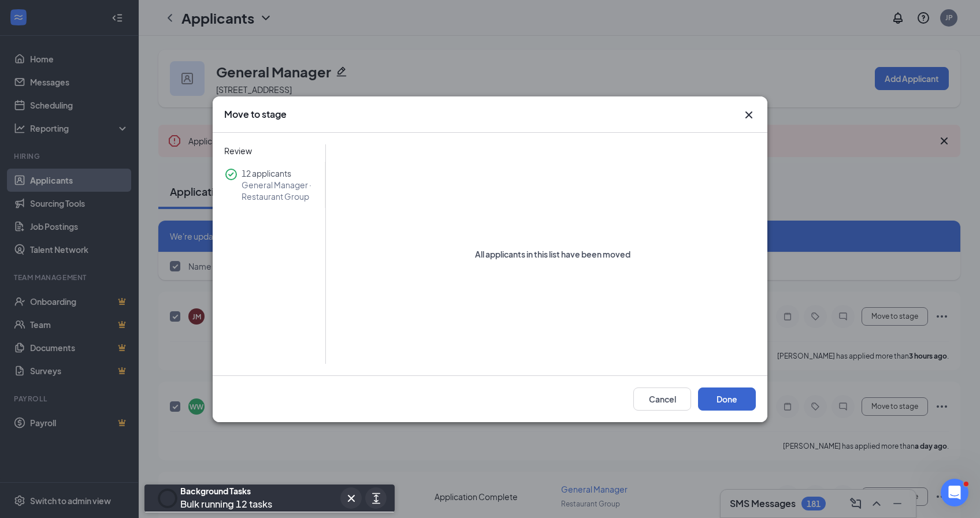  I want to click on button: Cancel, so click(662, 399).